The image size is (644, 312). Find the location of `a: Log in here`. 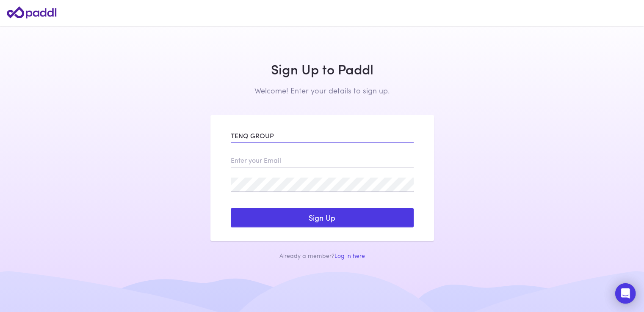

a: Log in here is located at coordinates (350, 255).